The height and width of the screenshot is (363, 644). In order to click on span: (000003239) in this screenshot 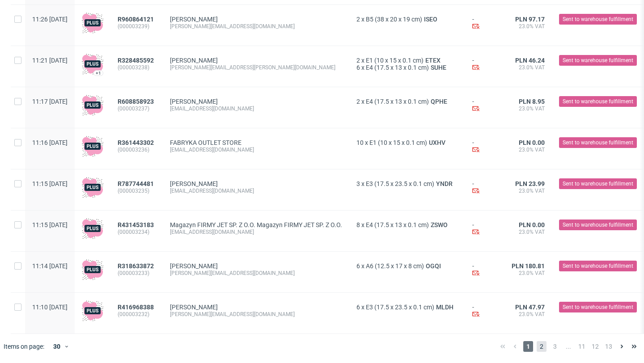, I will do `click(136, 26)`.